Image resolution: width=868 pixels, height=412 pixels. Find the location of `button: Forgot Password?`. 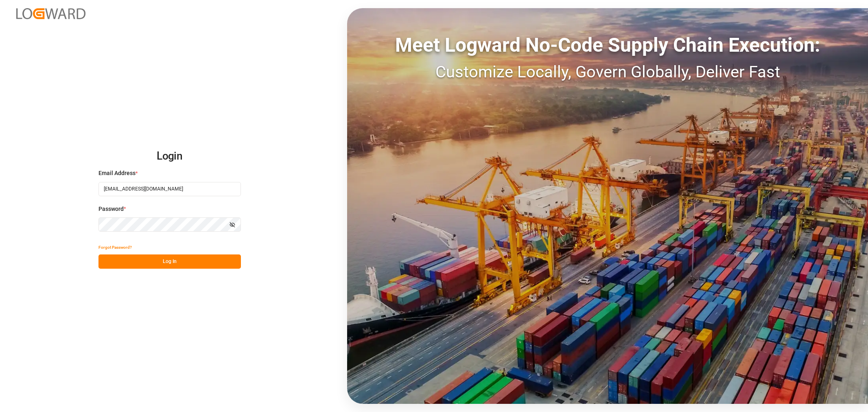

button: Forgot Password? is located at coordinates (115, 247).